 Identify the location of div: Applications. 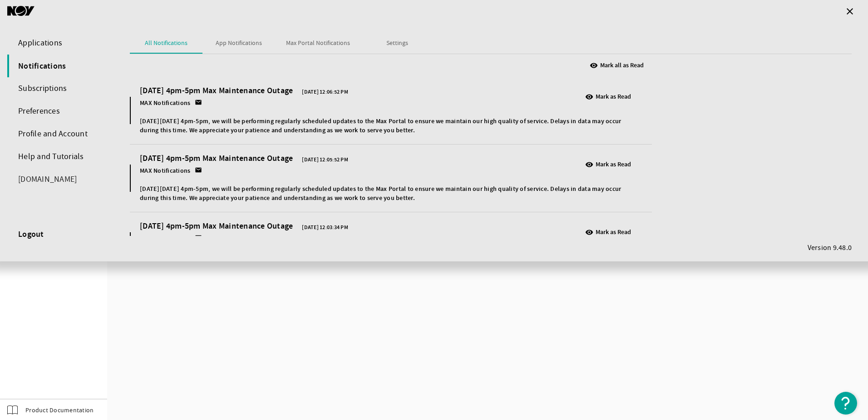
(59, 43).